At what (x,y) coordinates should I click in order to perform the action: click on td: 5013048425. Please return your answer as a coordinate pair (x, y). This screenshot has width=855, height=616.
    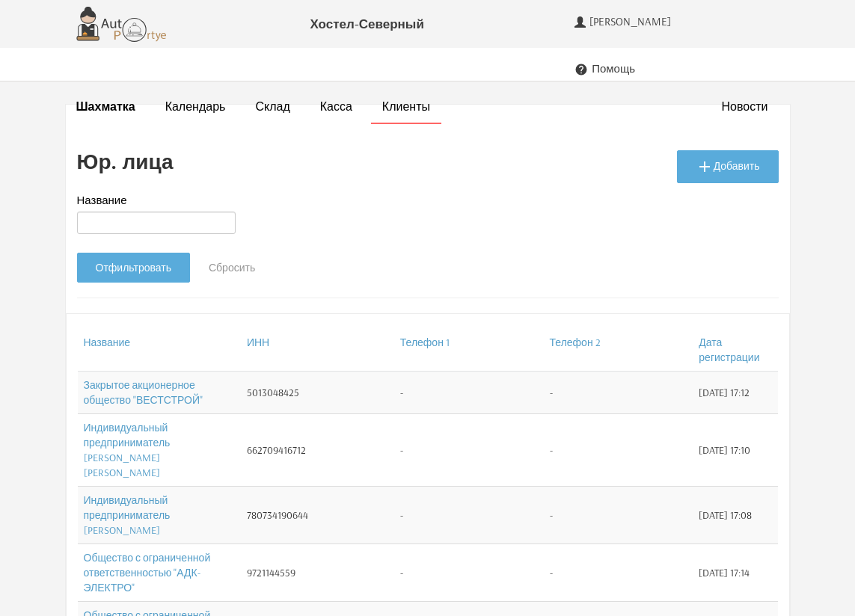
    Looking at the image, I should click on (318, 393).